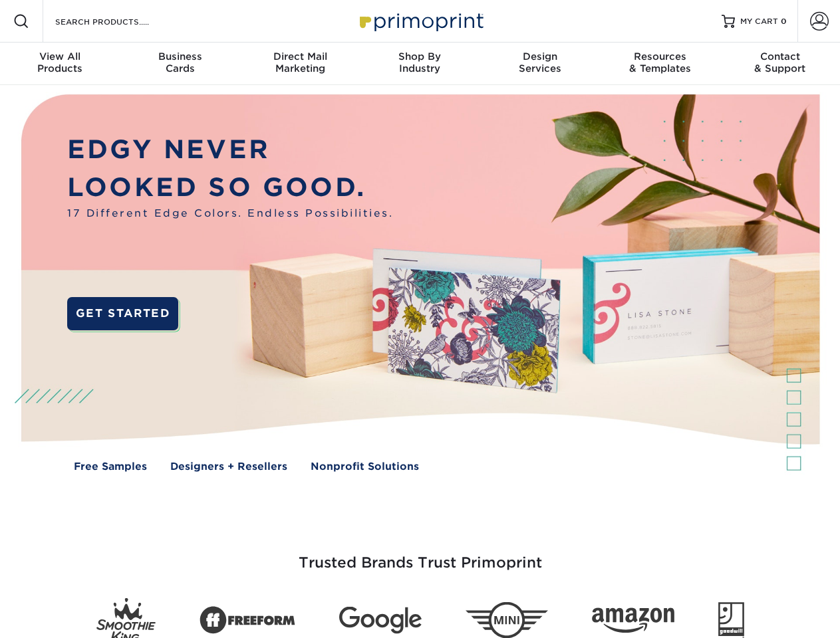 This screenshot has height=638, width=840. Describe the element at coordinates (659, 64) in the screenshot. I see `a: Resources& Templates` at that location.